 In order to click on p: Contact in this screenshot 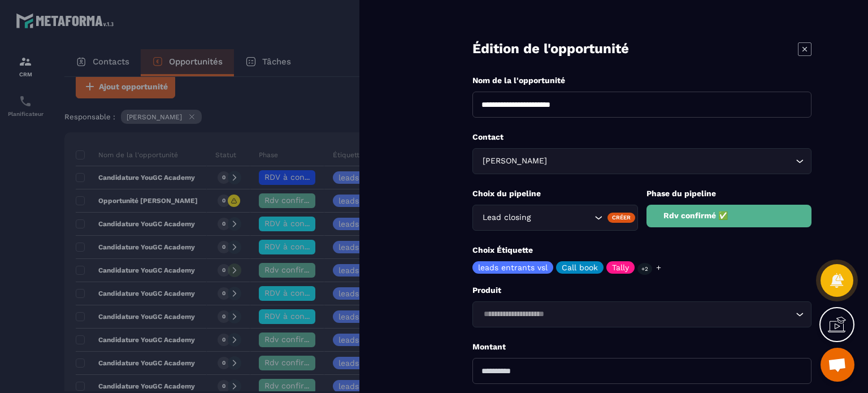, I will do `click(642, 137)`.